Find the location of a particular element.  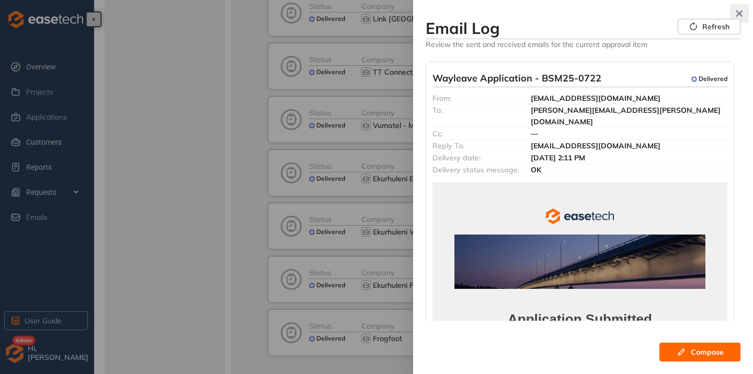

span: Wayleave Application - BSM25-0722 is located at coordinates (517, 79).